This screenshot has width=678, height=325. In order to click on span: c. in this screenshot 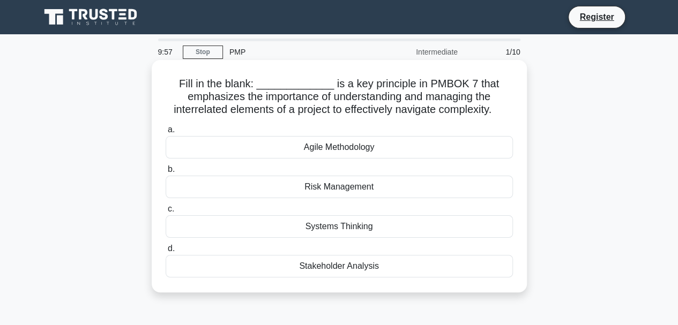, I will do `click(171, 209)`.